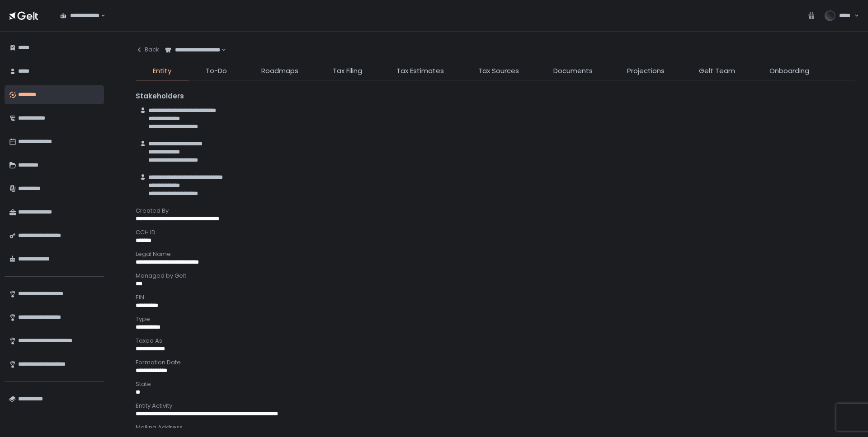 The height and width of the screenshot is (437, 868). Describe the element at coordinates (499, 71) in the screenshot. I see `span: Tax Sources` at that location.